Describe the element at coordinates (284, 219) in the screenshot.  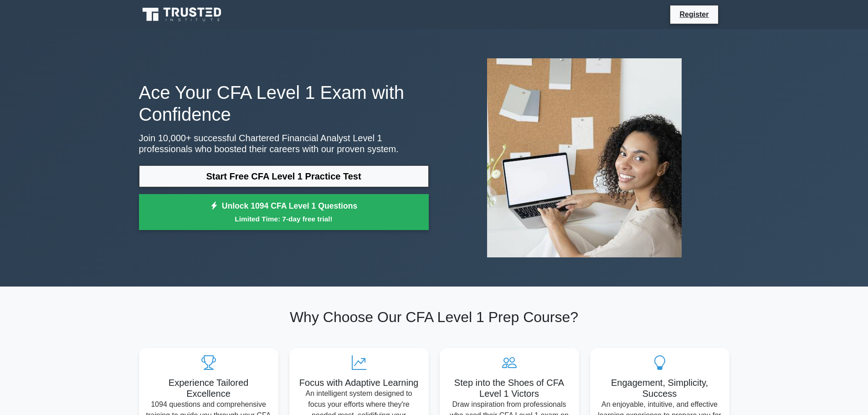
I see `small: Limited Time: 7-day free trial!` at that location.